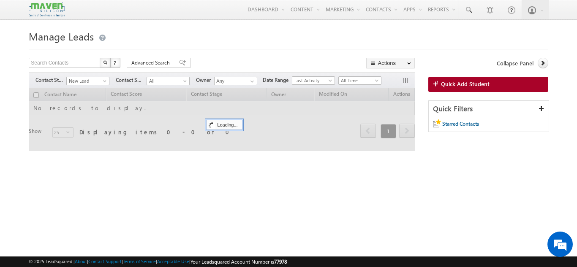 The height and width of the screenshot is (267, 577). I want to click on span: Last Activity, so click(312, 81).